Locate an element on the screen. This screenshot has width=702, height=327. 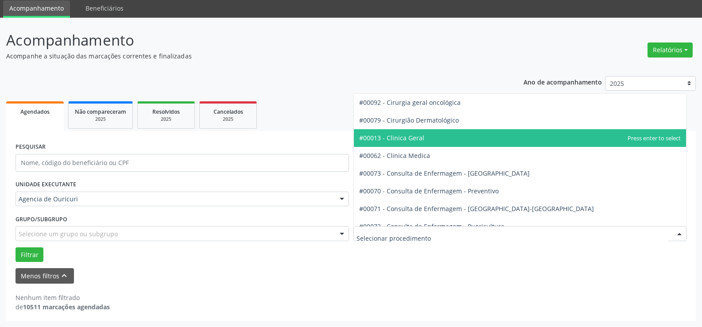
label: PESQUISAR is located at coordinates (31, 147).